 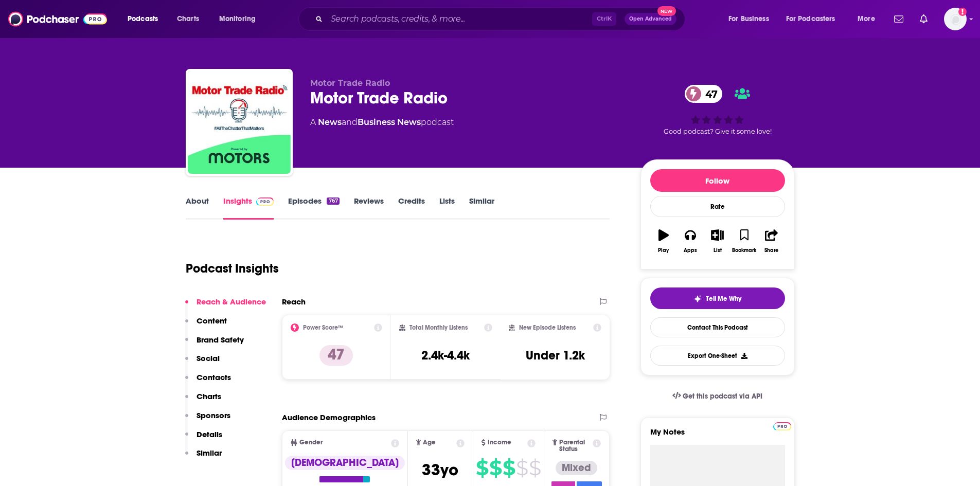 I want to click on a: News, so click(x=330, y=122).